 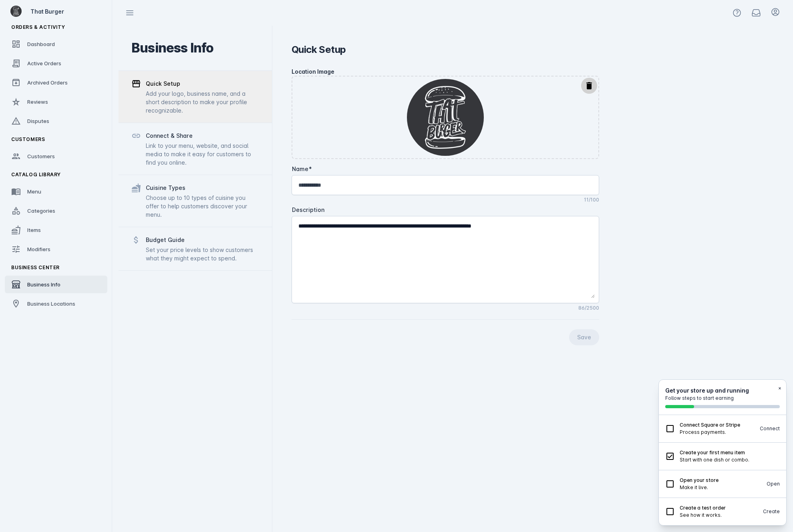 I want to click on span: Categories, so click(x=41, y=211).